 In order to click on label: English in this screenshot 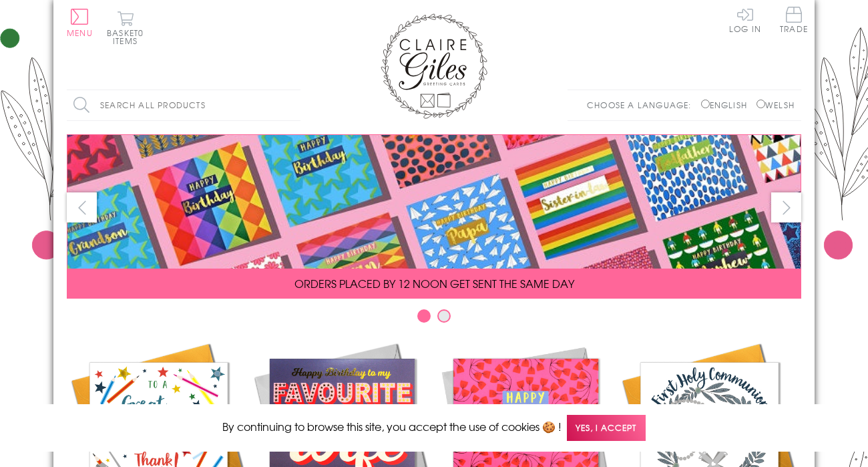, I will do `click(727, 105)`.